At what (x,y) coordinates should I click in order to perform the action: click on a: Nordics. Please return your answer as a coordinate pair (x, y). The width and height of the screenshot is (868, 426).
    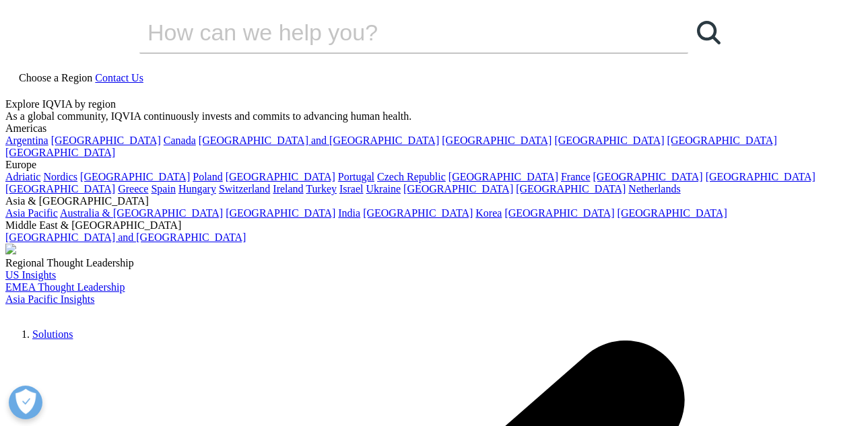
    Looking at the image, I should click on (60, 177).